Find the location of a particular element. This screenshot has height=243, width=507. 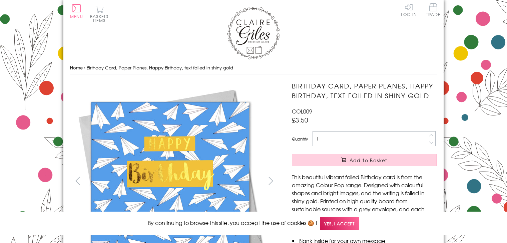

label: Quantity is located at coordinates (300, 139).